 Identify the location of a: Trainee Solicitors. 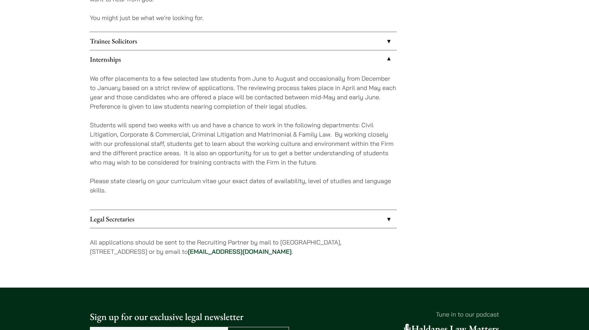
(243, 41).